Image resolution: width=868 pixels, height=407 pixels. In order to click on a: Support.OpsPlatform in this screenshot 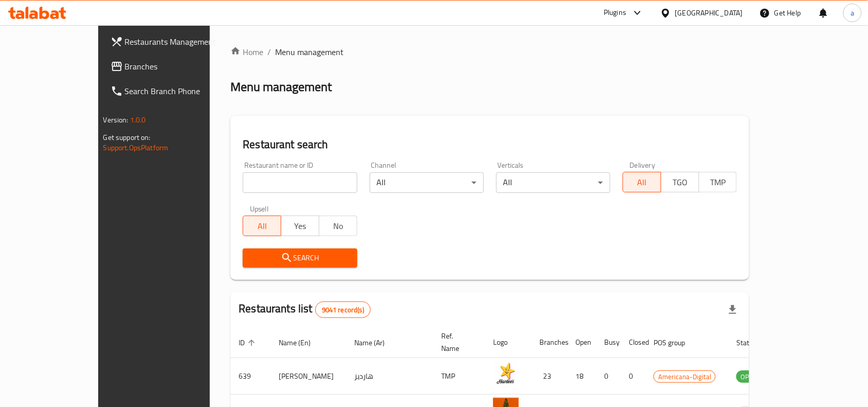, I will do `click(136, 148)`.